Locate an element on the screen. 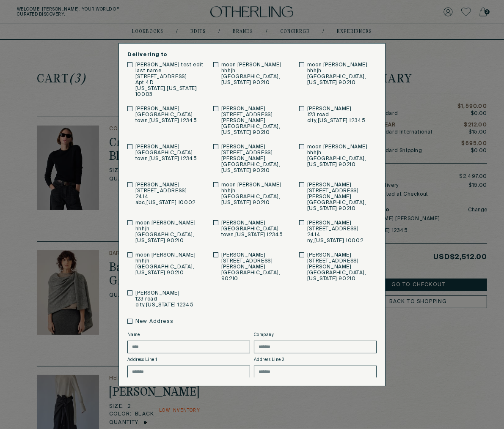 The width and height of the screenshot is (504, 429). label: New Address is located at coordinates (155, 322).